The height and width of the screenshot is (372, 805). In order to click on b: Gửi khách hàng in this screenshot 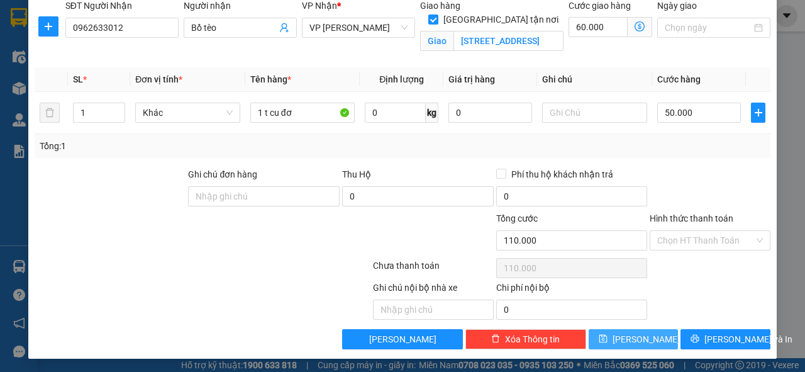, I will do `click(177, 72)`.